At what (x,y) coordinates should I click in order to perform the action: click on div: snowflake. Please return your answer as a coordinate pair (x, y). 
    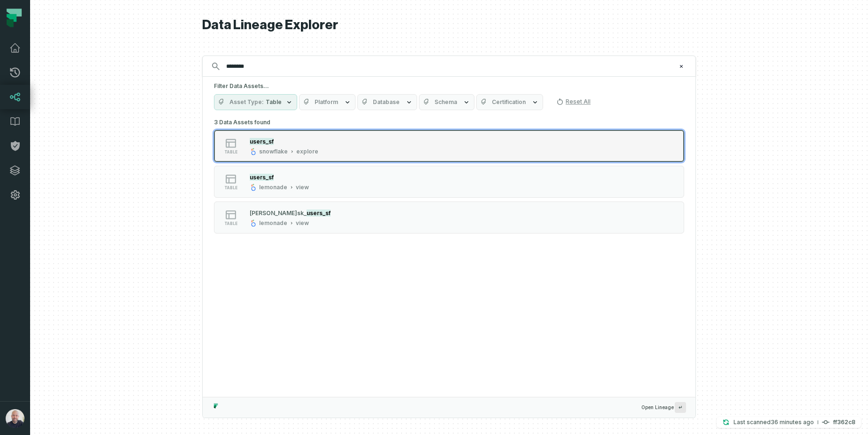
    Looking at the image, I should click on (273, 152).